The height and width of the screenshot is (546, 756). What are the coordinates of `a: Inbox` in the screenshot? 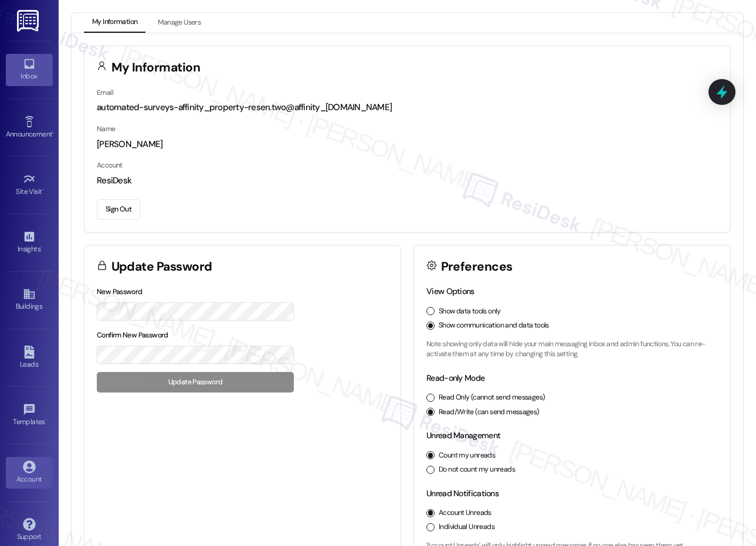 It's located at (29, 70).